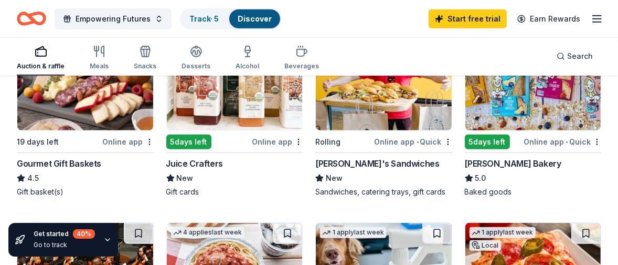 This screenshot has height=265, width=618. I want to click on div: Gourmet Gift Baskets, so click(59, 163).